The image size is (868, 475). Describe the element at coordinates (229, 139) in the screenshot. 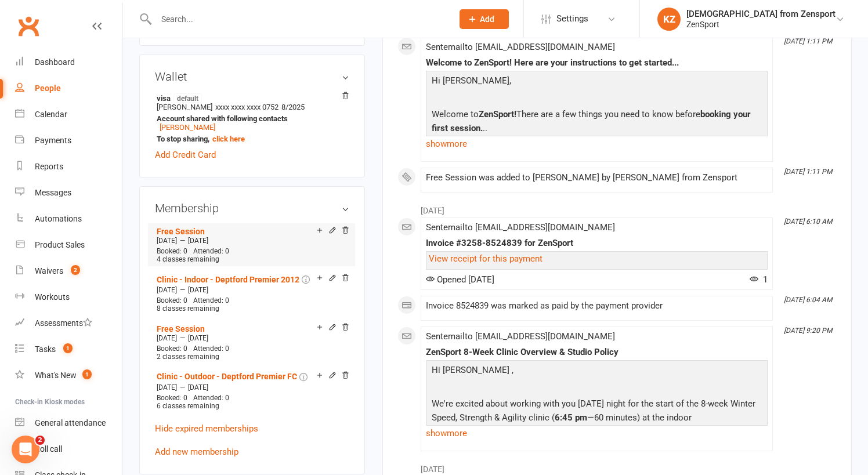

I see `a: click here` at that location.